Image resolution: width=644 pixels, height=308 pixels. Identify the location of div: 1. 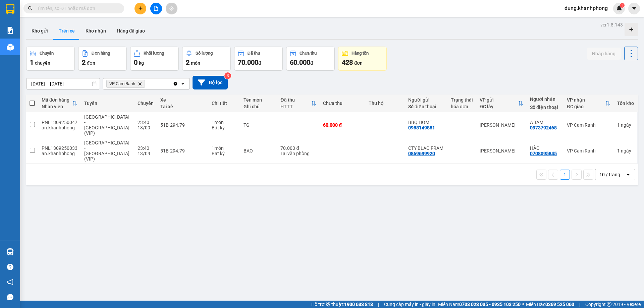
(626, 125).